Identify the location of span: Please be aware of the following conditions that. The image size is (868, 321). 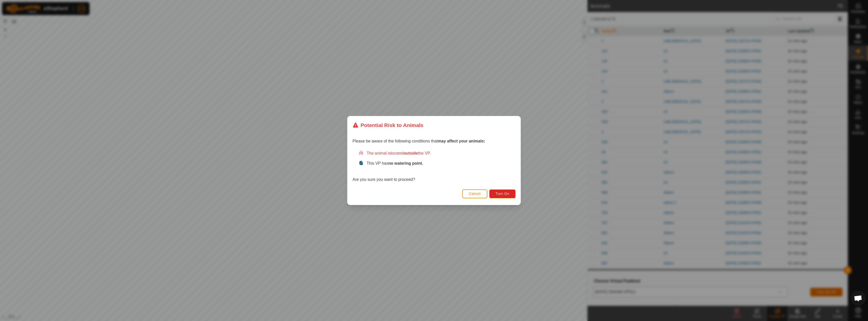
(419, 141).